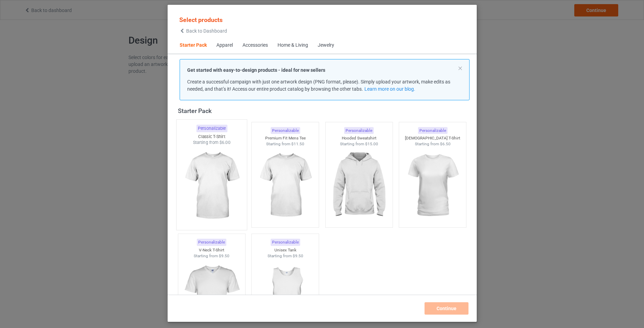  Describe the element at coordinates (298, 144) in the screenshot. I see `span: $11.50` at that location.